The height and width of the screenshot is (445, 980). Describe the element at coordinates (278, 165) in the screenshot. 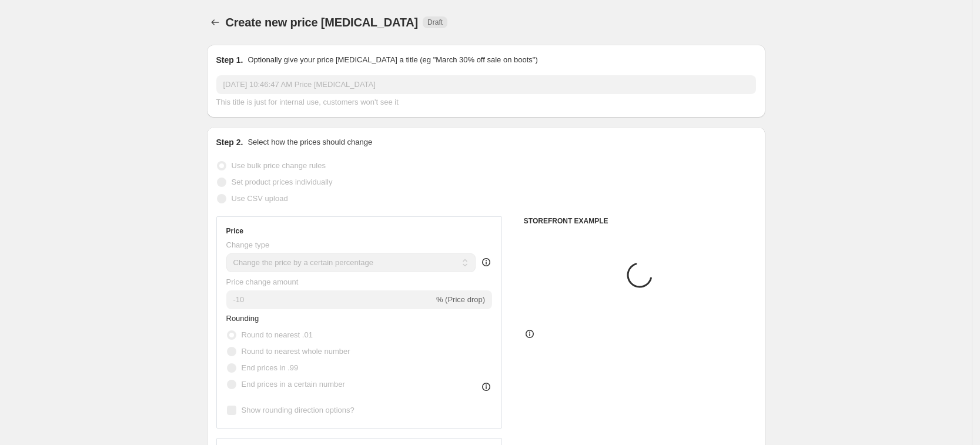

I see `span: Use bulk price change rules` at that location.